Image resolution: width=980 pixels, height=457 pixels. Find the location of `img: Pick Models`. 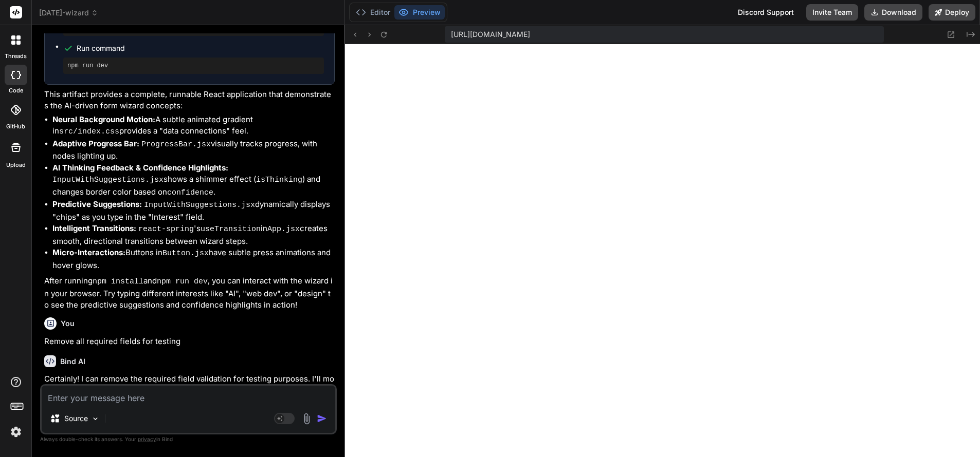

img: Pick Models is located at coordinates (95, 419).